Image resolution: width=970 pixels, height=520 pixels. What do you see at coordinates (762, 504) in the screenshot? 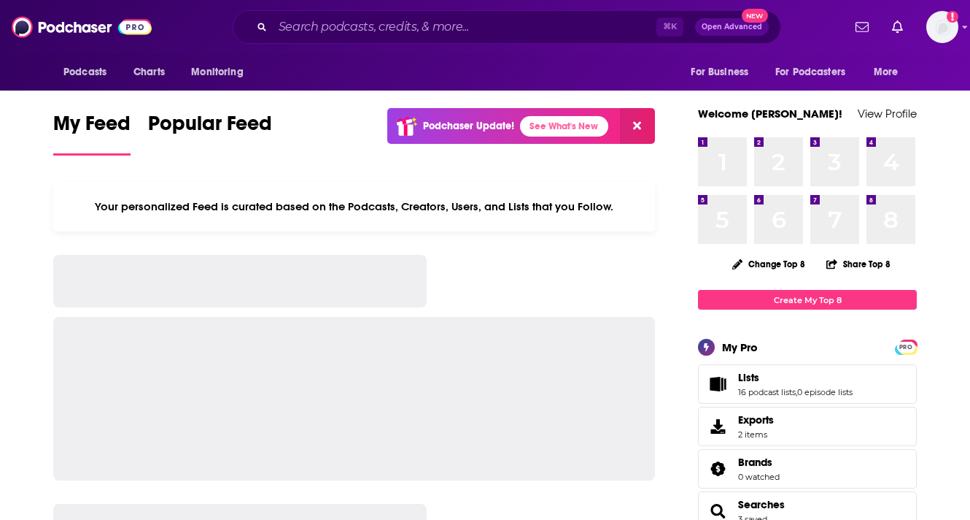
I see `a: Searches` at bounding box center [762, 504].